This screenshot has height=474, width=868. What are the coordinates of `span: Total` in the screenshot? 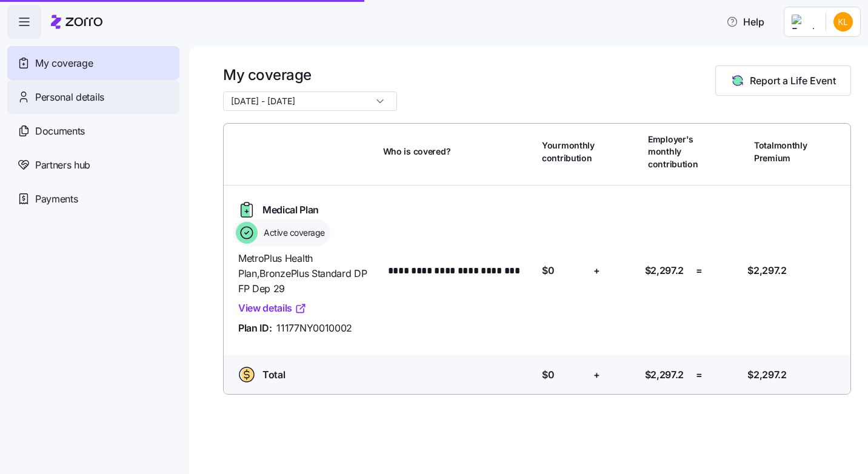 It's located at (273, 374).